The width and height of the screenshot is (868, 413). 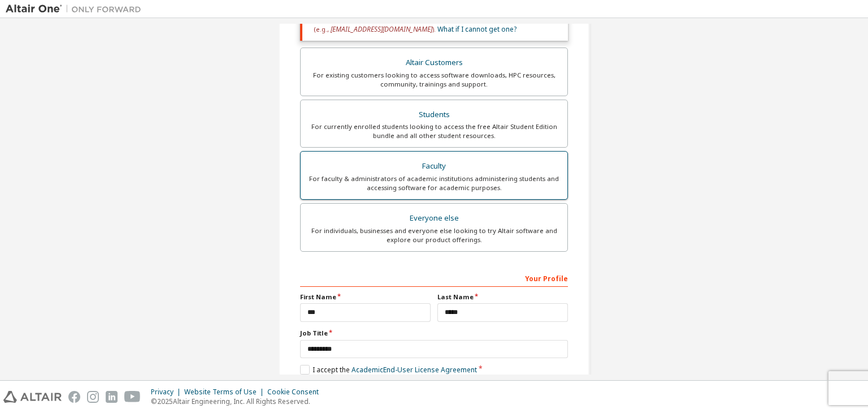 What do you see at coordinates (74, 397) in the screenshot?
I see `img: facebook.svg` at bounding box center [74, 397].